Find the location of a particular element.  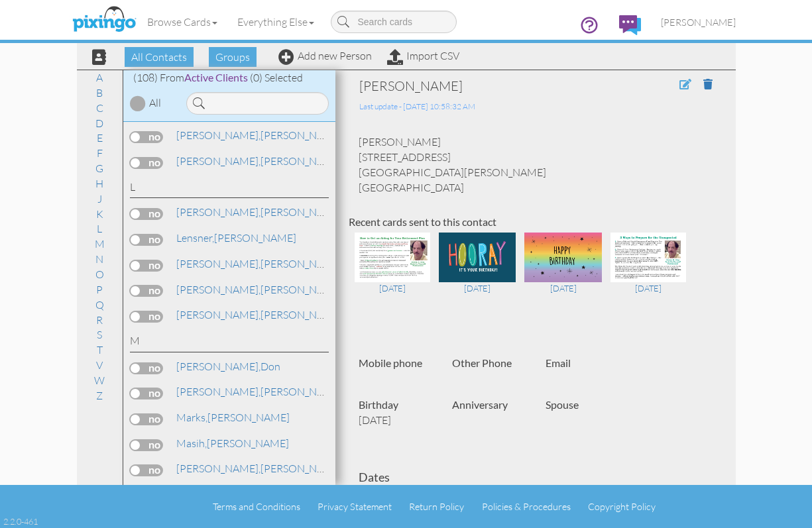

a: D is located at coordinates (99, 123).